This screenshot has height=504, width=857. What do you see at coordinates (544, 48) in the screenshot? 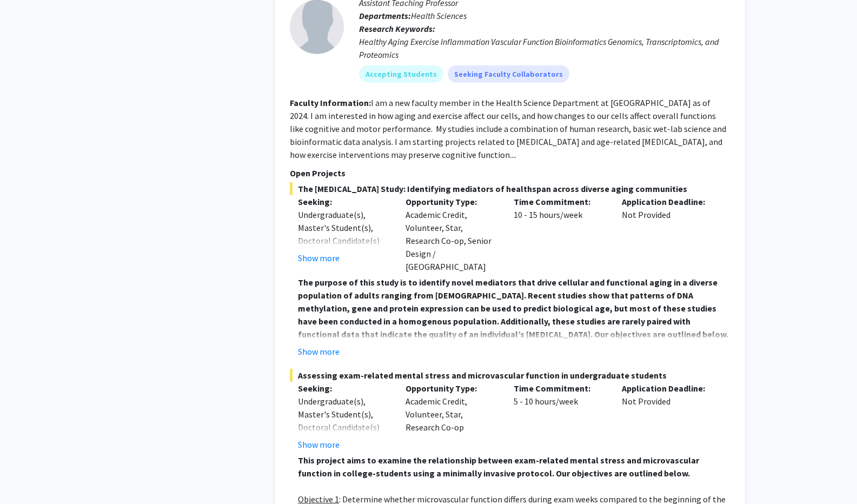
I see `div: Healthy Aging Exercise Inflammation Vascular Function Bioinformatics Genomics, Transcriptomics, a...` at bounding box center [544, 48].